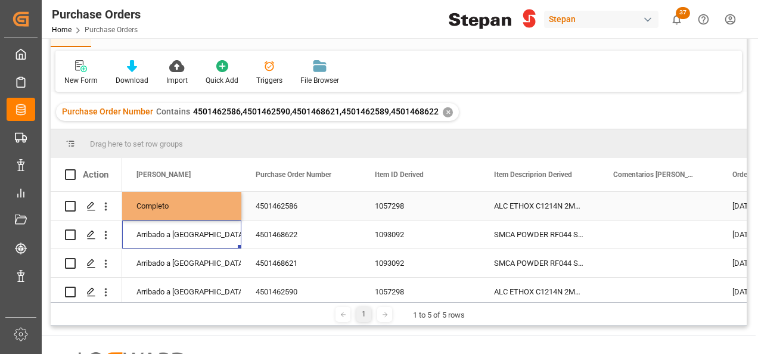  What do you see at coordinates (301, 292) in the screenshot?
I see `div: 4501462590` at bounding box center [301, 292].